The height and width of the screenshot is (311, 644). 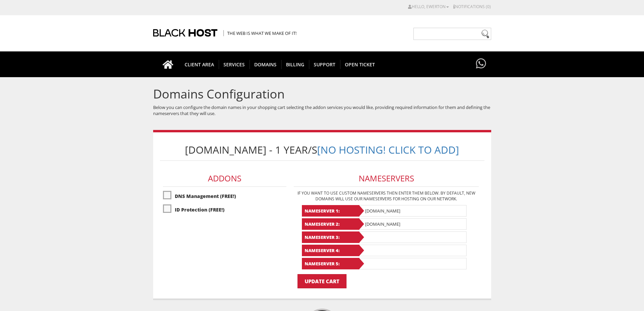 I want to click on span: Support, so click(x=325, y=64).